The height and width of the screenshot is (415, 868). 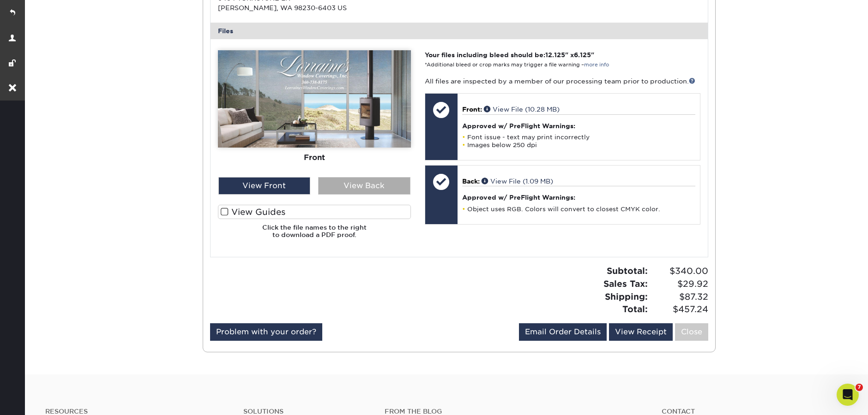 What do you see at coordinates (625, 284) in the screenshot?
I see `strong: Sales Tax:` at bounding box center [625, 284].